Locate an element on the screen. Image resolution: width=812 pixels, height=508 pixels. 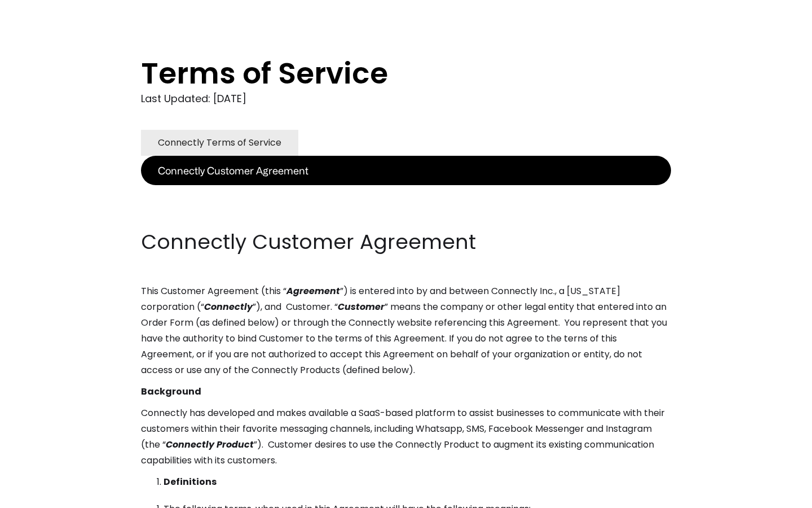
em: Agreement is located at coordinates (313, 291).